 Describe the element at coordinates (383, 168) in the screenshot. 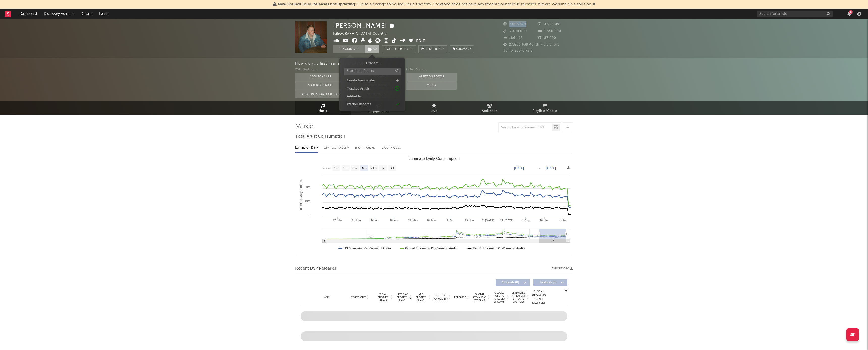

I see `text: 1y` at that location.